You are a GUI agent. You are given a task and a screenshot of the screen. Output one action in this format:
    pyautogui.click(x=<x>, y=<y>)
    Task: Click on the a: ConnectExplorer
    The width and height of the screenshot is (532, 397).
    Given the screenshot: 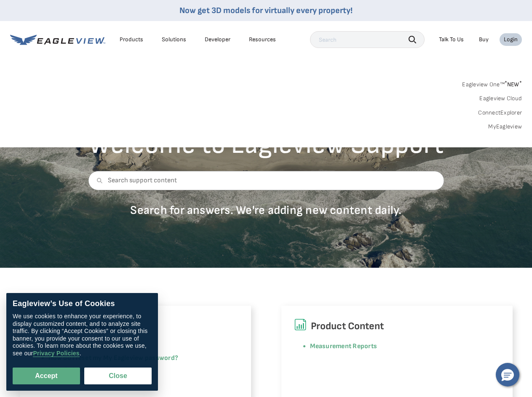 What is the action you would take?
    pyautogui.click(x=500, y=113)
    